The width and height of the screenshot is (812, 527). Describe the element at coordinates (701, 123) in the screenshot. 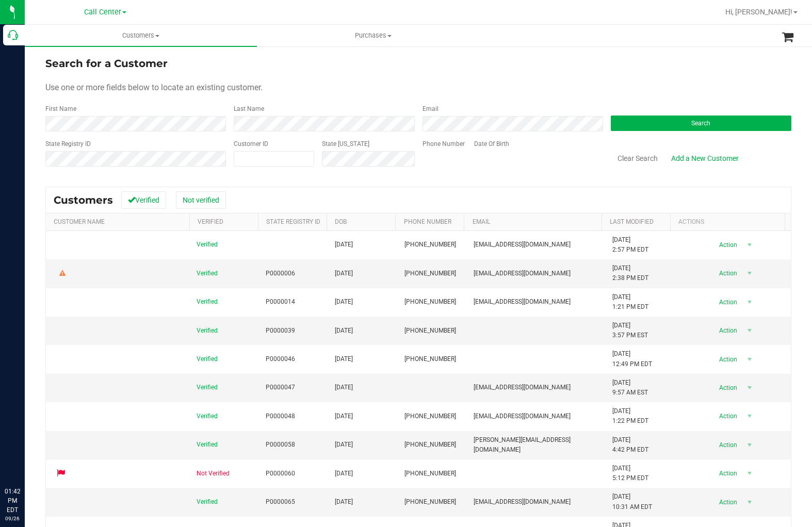

I see `button: Search` at that location.